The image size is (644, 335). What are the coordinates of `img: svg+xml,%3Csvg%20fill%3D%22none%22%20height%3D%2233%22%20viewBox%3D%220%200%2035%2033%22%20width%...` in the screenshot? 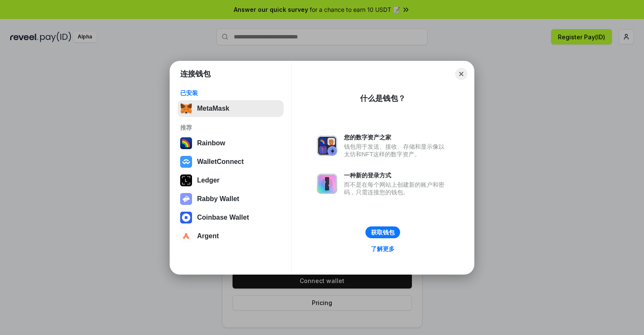 It's located at (186, 109).